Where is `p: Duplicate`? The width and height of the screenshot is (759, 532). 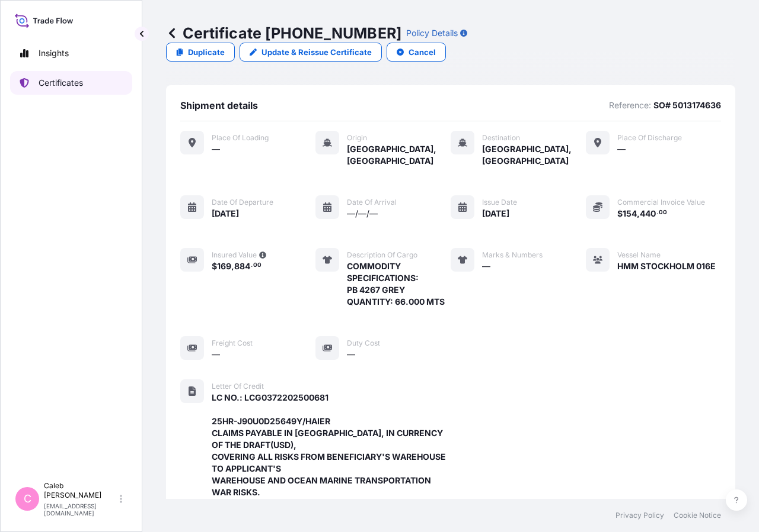 p: Duplicate is located at coordinates (206, 52).